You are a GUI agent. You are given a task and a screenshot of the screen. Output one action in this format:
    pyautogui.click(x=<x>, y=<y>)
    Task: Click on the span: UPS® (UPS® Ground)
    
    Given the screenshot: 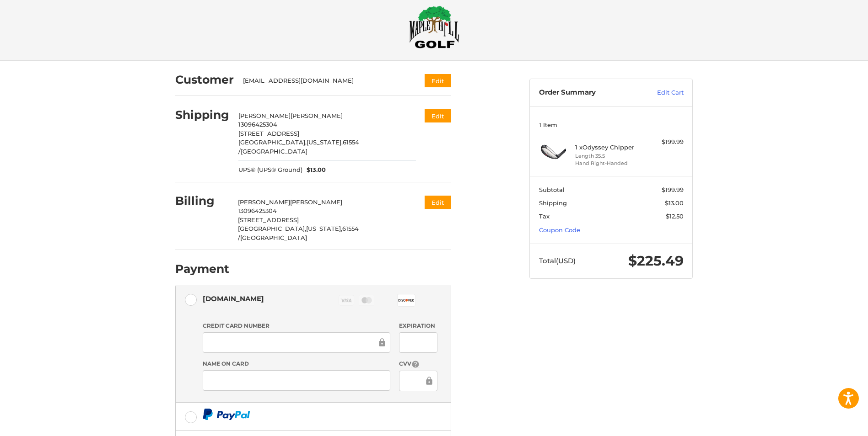 What is the action you would take?
    pyautogui.click(x=271, y=170)
    